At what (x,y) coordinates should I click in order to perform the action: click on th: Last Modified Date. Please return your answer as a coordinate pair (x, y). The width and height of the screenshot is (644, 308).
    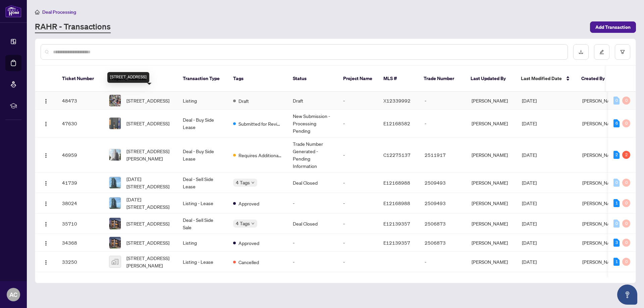
    Looking at the image, I should click on (546, 79).